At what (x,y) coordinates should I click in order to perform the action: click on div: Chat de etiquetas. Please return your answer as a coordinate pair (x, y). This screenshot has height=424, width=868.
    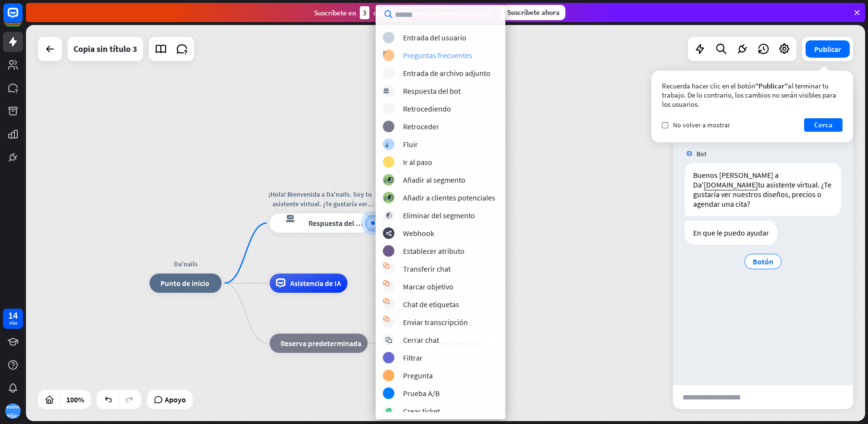
    Looking at the image, I should click on (431, 304).